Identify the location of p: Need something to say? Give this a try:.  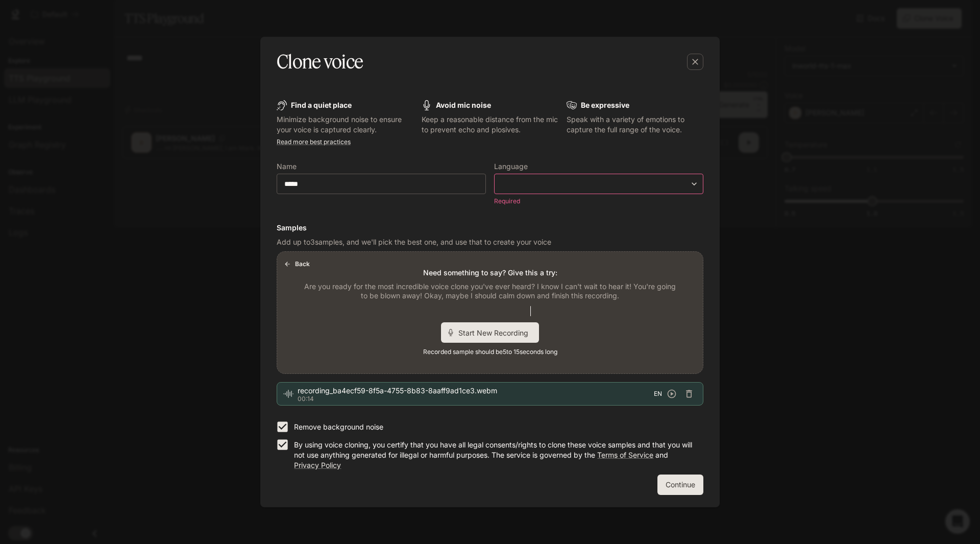
(490, 273).